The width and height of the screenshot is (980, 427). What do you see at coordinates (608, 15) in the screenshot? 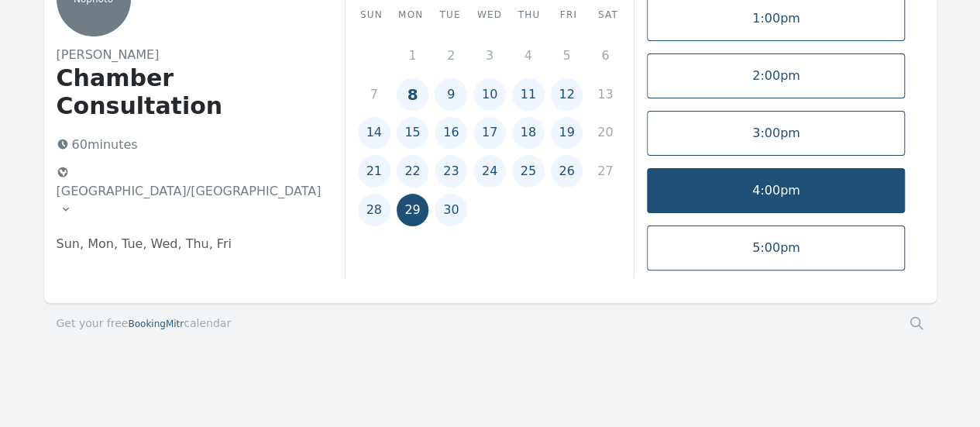
I see `div: Sat` at bounding box center [608, 15].